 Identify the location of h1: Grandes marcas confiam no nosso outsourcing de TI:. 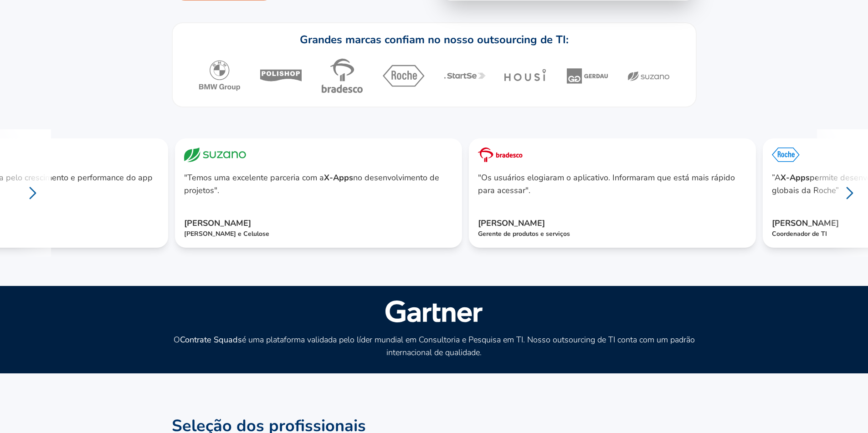
(434, 40).